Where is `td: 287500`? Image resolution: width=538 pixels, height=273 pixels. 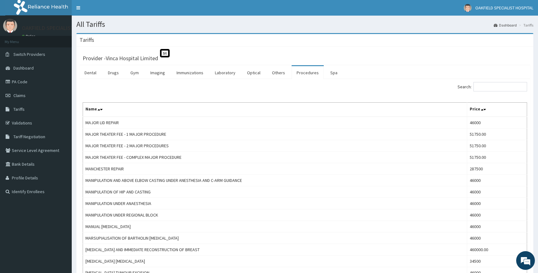 td: 287500 is located at coordinates (497, 169).